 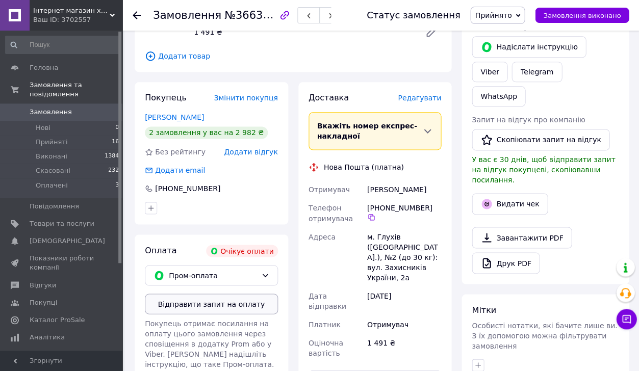 What do you see at coordinates (490, 72) in the screenshot?
I see `a: Viber` at bounding box center [490, 72].